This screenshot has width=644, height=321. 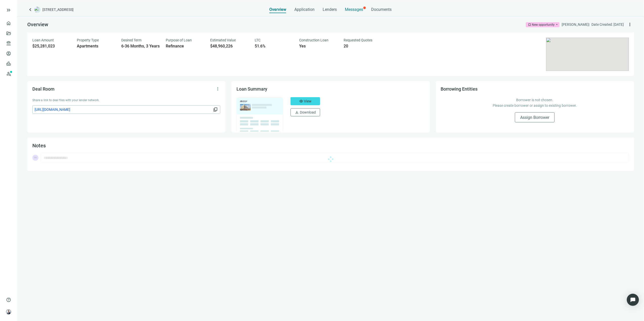 What do you see at coordinates (230, 46) in the screenshot?
I see `div: $48,960,226` at bounding box center [230, 46].